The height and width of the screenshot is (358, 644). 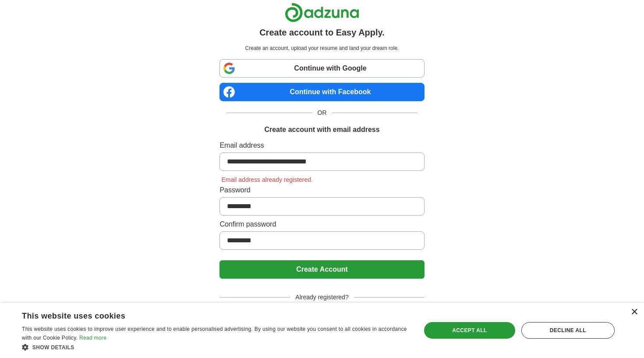 I want to click on div: Accept all, so click(x=470, y=330).